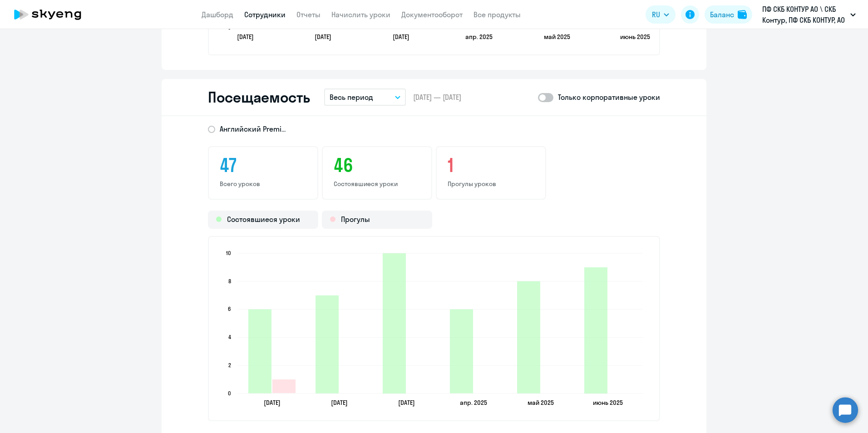 The width and height of the screenshot is (868, 433). Describe the element at coordinates (228, 253) in the screenshot. I see `text: 10` at that location.